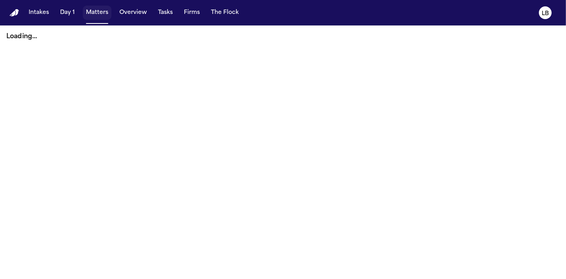  Describe the element at coordinates (192, 13) in the screenshot. I see `a: Firms` at that location.